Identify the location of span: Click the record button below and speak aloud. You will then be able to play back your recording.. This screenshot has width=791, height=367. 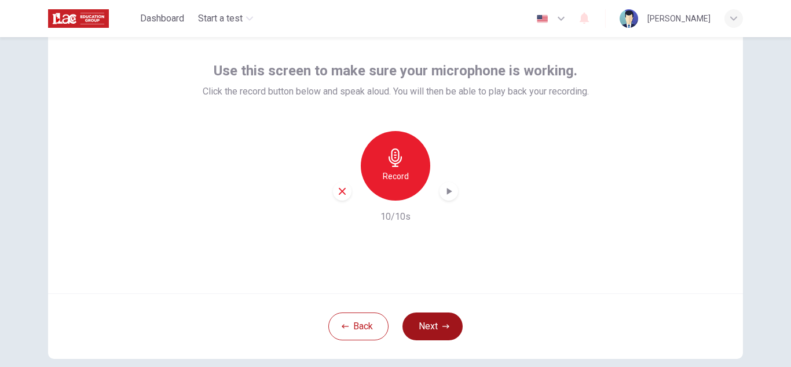
(396, 91).